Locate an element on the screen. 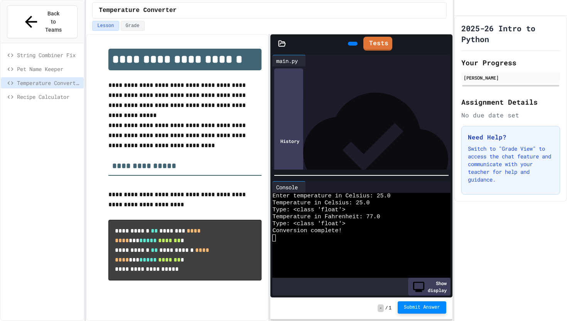 The width and height of the screenshot is (567, 321). span: 1 is located at coordinates (390, 308).